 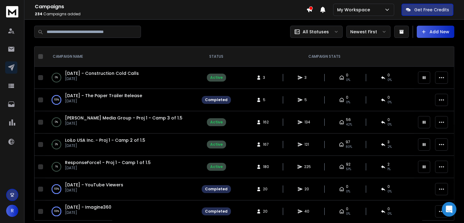 What do you see at coordinates (348, 142) in the screenshot?
I see `span: 97` at bounding box center [348, 142].